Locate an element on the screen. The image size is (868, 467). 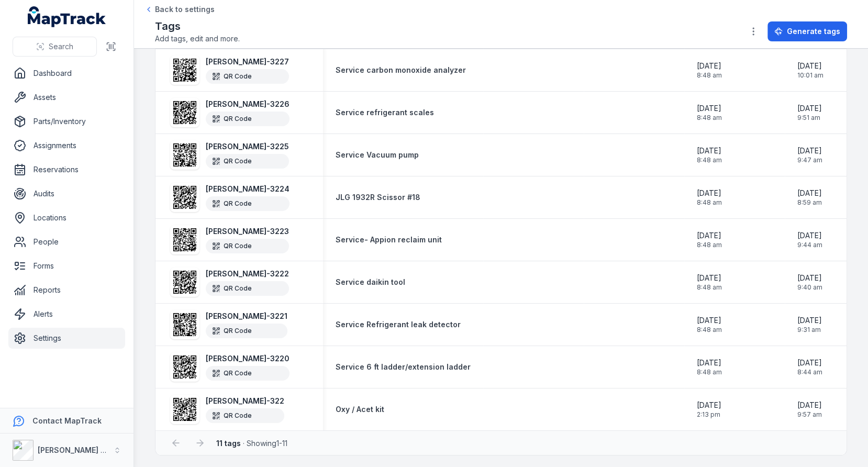
a: Service refrigerant scales is located at coordinates (385, 113).